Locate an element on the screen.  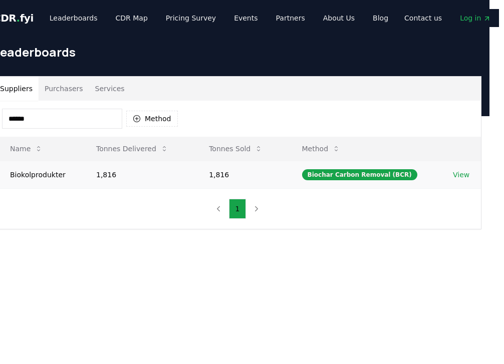
a: Contact us is located at coordinates (423, 18).